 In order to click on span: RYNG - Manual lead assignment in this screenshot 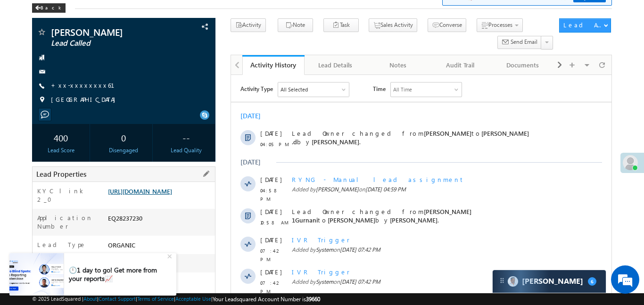, I will do `click(147, 104)`.